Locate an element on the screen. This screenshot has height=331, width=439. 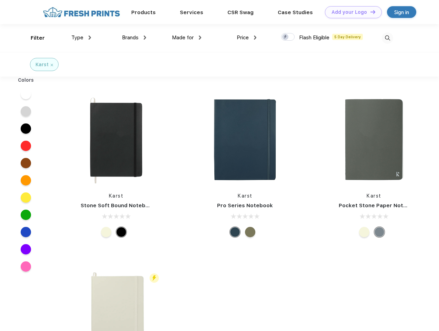
img: flash_active_toggle.svg is located at coordinates (154, 278).